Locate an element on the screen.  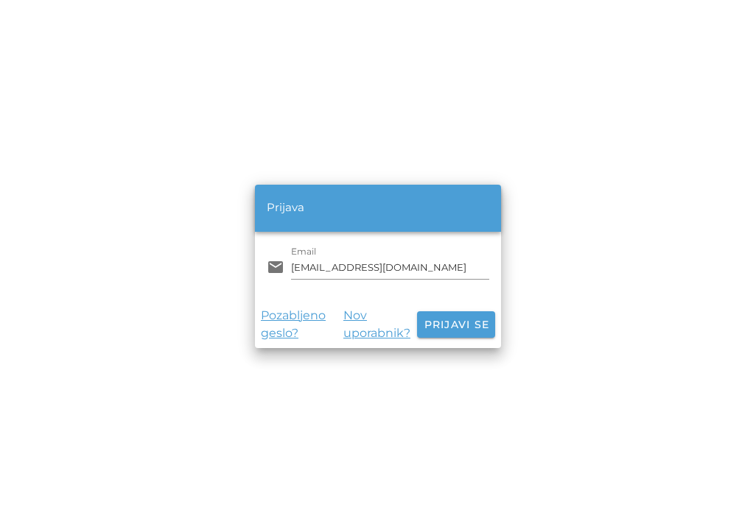
div: Prijava is located at coordinates (285, 207).